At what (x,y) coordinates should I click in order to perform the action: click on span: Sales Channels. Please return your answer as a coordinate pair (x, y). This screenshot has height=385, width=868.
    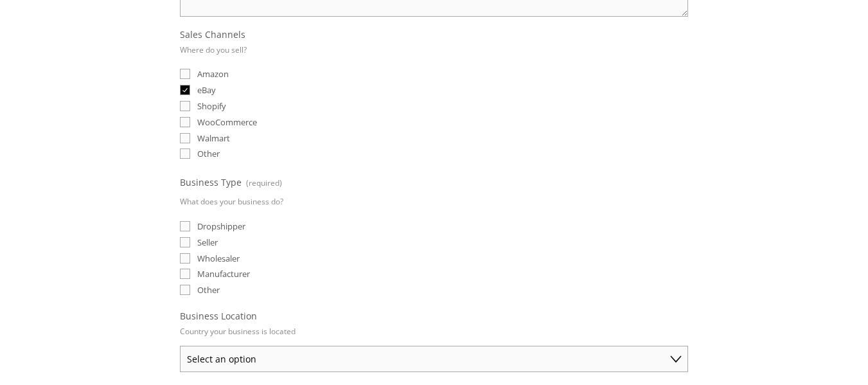
    Looking at the image, I should click on (212, 34).